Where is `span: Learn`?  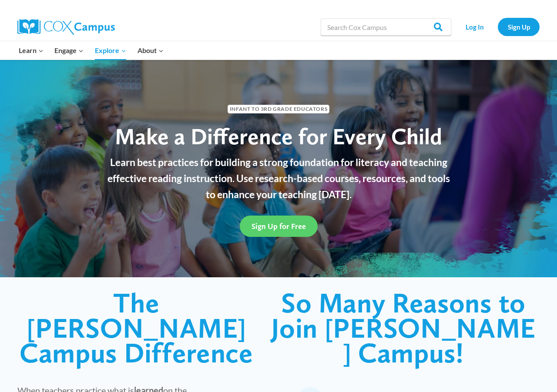
span: Learn is located at coordinates (31, 51).